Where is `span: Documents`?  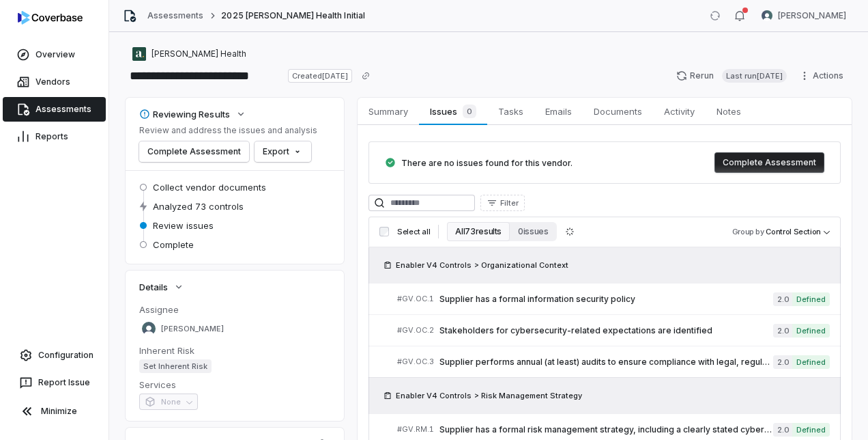 span: Documents is located at coordinates (618, 111).